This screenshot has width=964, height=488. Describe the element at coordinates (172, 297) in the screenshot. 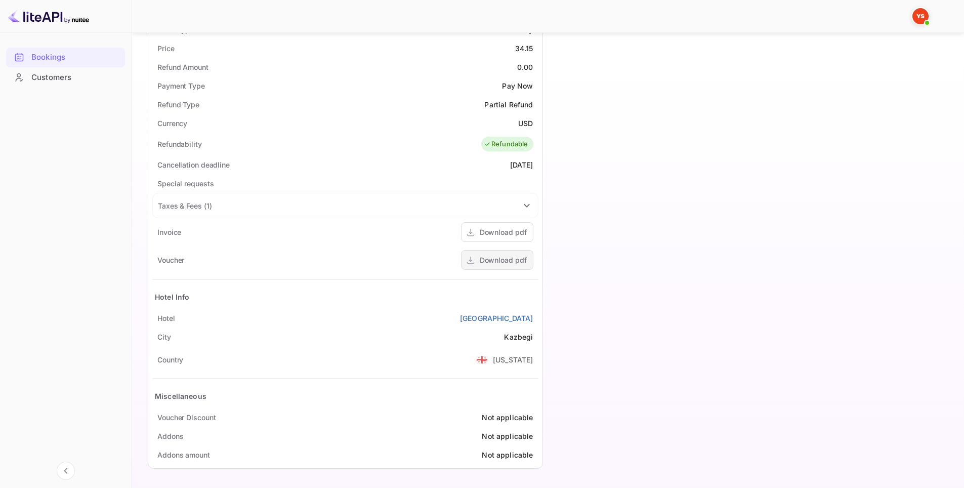

I see `div: Hotel Info` at that location.